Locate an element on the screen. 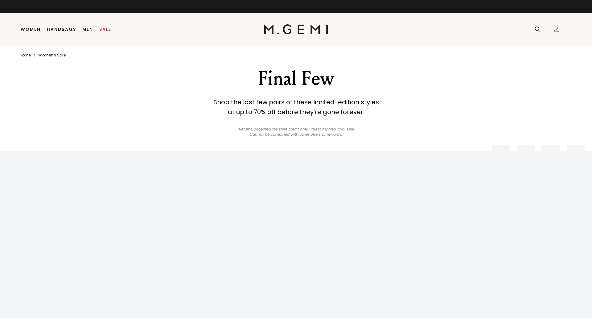 The image size is (592, 318). div: Final Few is located at coordinates (296, 79).